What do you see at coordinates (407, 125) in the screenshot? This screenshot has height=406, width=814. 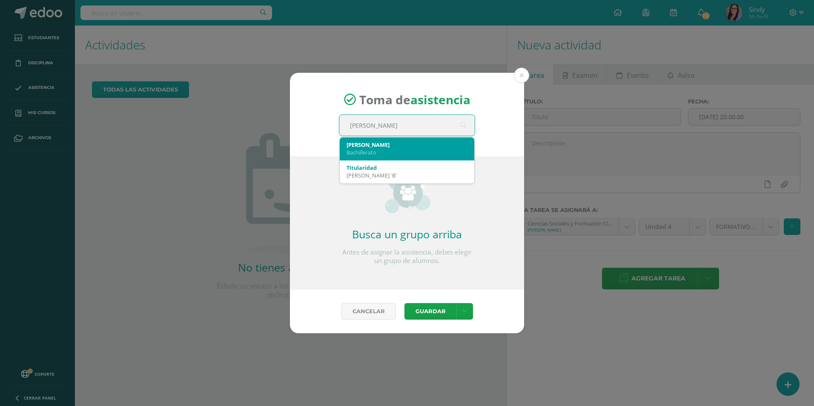 I see `input: Busca un grado o sección aquí...` at bounding box center [407, 125].